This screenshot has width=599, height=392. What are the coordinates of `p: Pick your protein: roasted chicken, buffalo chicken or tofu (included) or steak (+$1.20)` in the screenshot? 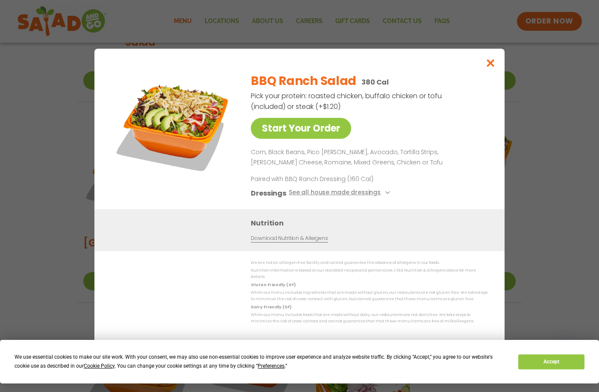 It's located at (347, 101).